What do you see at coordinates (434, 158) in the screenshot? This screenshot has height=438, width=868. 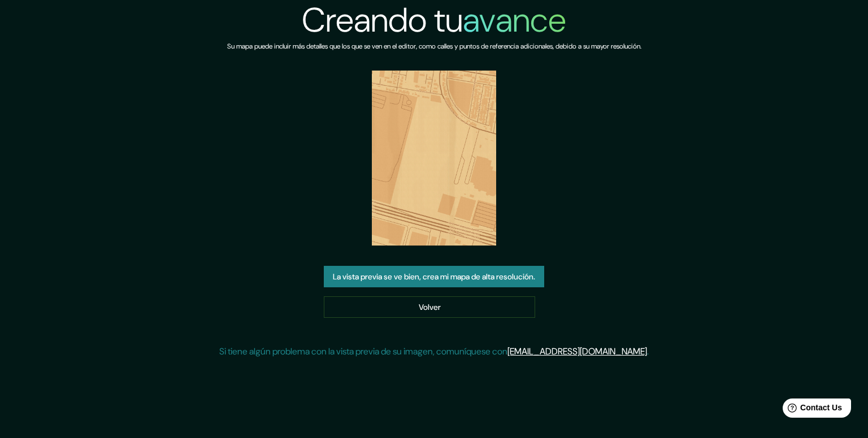 I see `img: vista previa del mapa creado` at bounding box center [434, 158].